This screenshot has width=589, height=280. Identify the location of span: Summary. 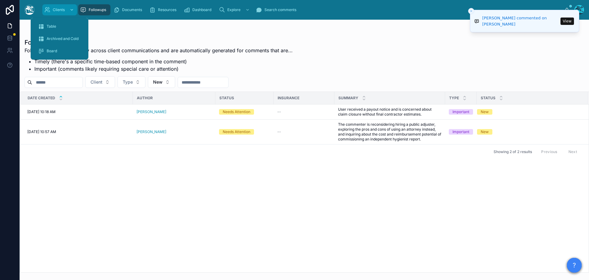
(348, 98).